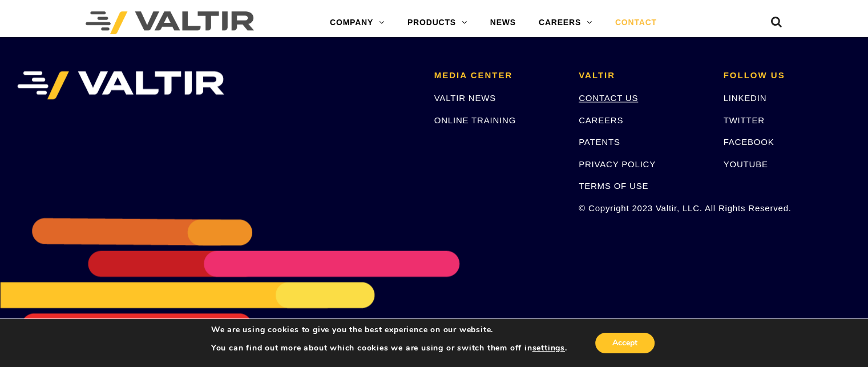  What do you see at coordinates (787, 75) in the screenshot?
I see `h2: FOLLOW US` at bounding box center [787, 75].